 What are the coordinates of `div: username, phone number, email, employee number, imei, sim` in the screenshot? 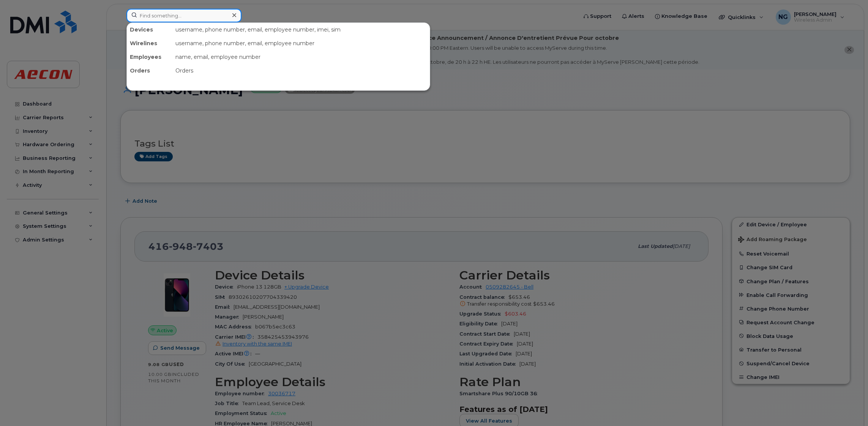 It's located at (301, 29).